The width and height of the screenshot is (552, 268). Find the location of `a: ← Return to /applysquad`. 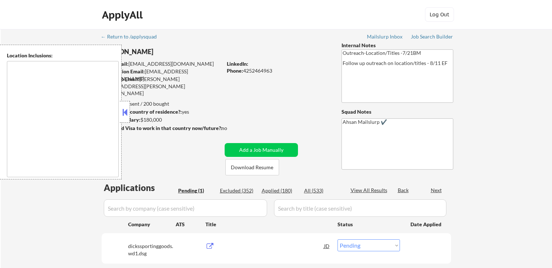

a: ← Return to /applysquad is located at coordinates (132, 37).